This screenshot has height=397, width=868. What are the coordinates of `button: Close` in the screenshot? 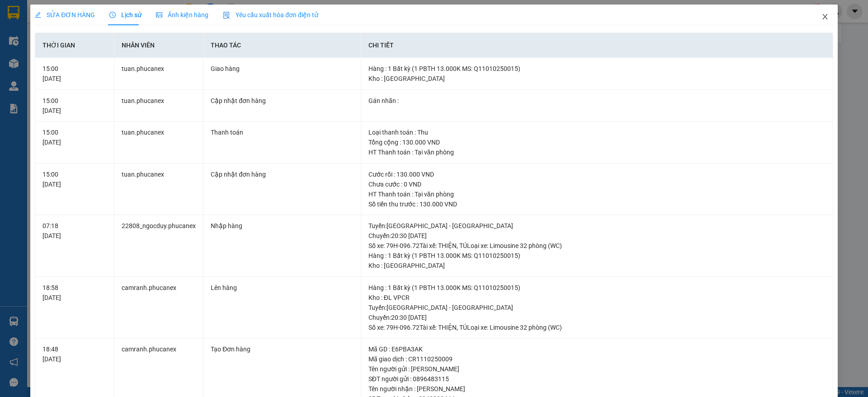 It's located at (825, 17).